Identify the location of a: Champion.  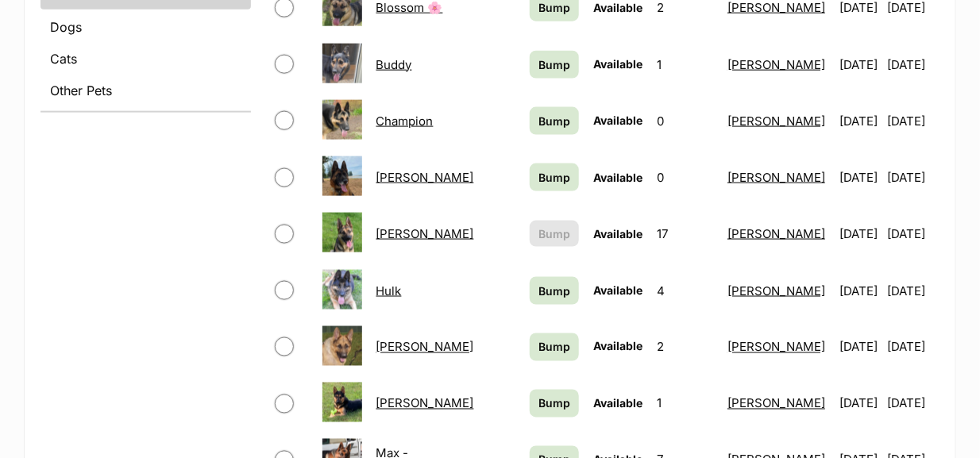
(406, 121).